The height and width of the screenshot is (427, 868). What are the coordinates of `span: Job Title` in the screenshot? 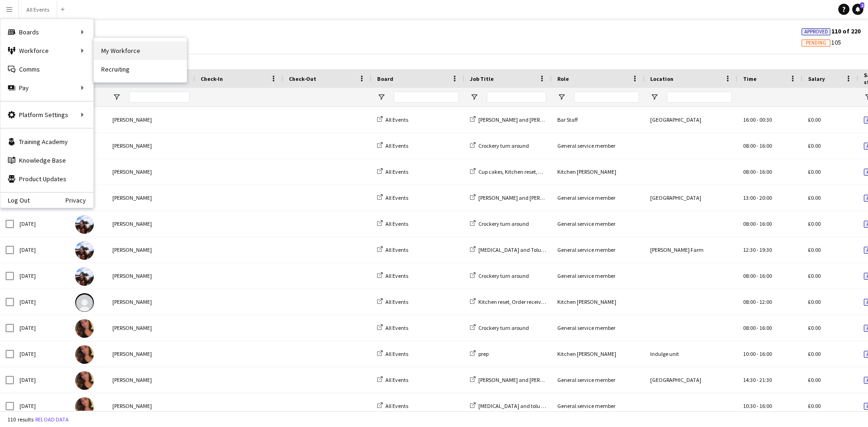 It's located at (482, 78).